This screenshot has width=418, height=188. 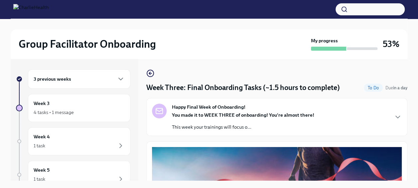 What do you see at coordinates (397, 88) in the screenshot?
I see `span: August 16th, 2025 09:00` at bounding box center [397, 88].